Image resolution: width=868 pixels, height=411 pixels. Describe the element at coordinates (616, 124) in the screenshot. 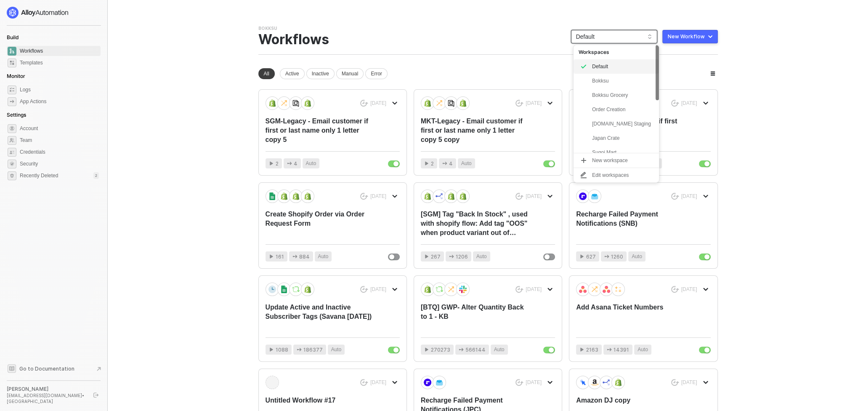

I see `div: Bokksu.com Staging` at that location.